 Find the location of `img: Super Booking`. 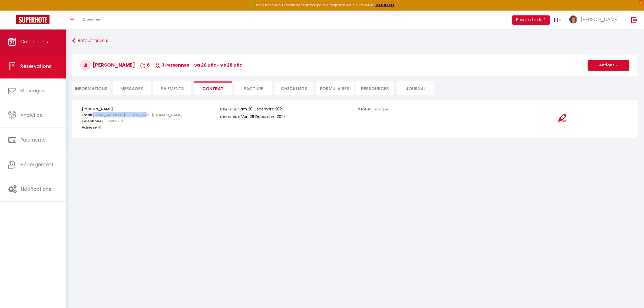

img: Super Booking is located at coordinates (33, 20).